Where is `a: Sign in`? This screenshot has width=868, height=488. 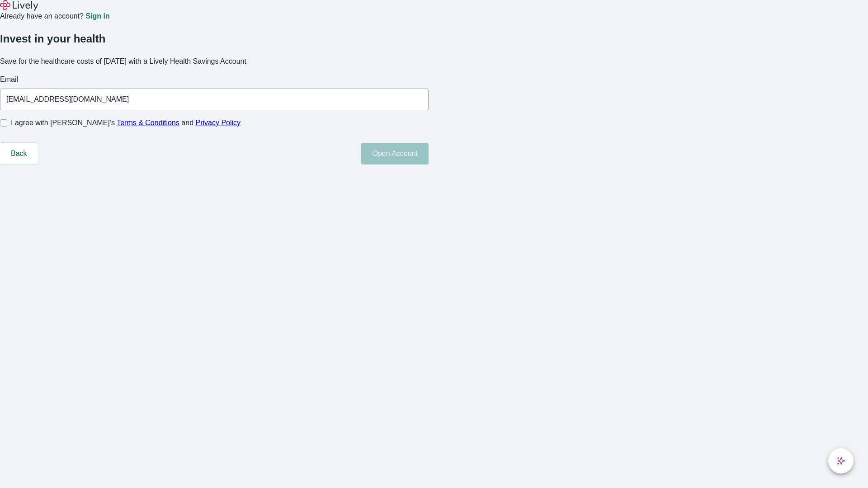
a: Sign in is located at coordinates (97, 16).